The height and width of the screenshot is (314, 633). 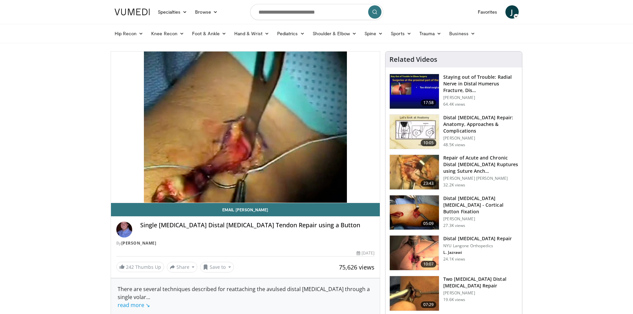 What do you see at coordinates (414, 213) in the screenshot?
I see `img: Picture_4_0_3.png.150x105_q85_crop-smart_upscale.jpg` at bounding box center [414, 213].